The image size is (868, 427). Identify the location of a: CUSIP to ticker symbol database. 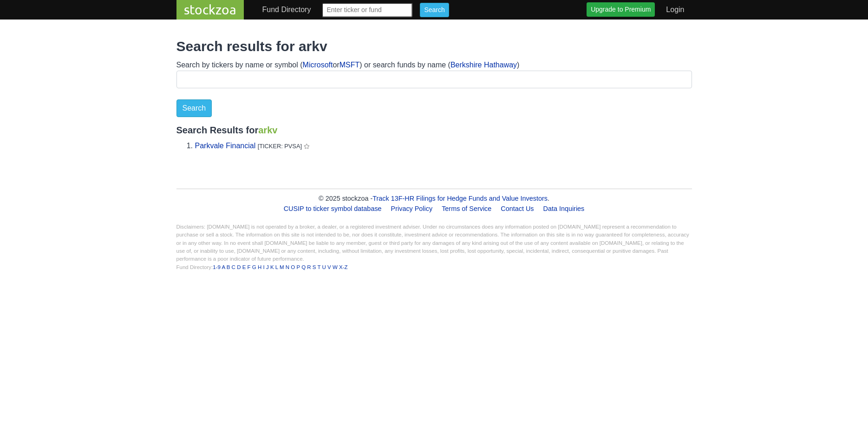
(333, 209).